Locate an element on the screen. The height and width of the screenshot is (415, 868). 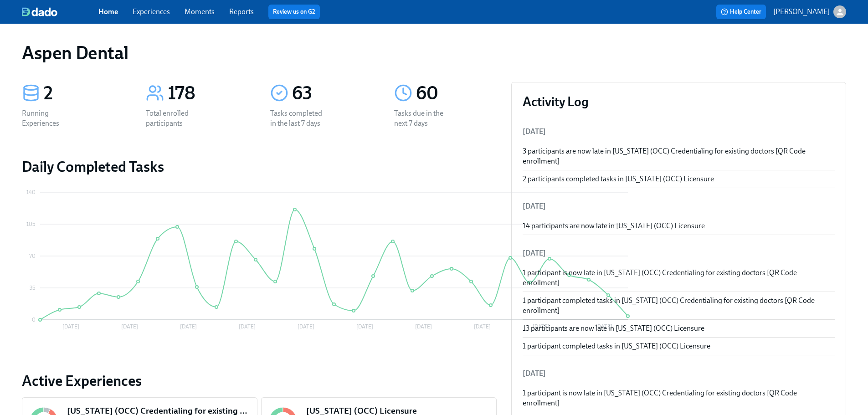
div: 2 is located at coordinates (84, 94).